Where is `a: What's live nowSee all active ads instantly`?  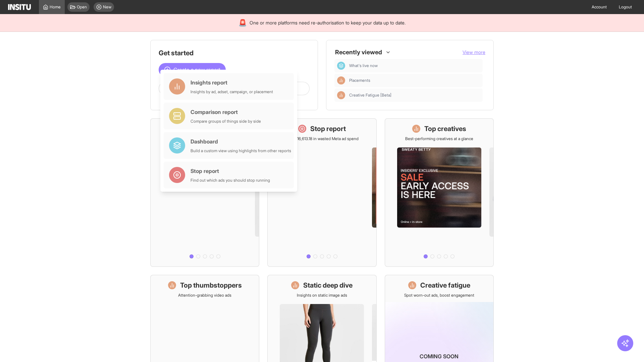
a: What's live nowSee all active ads instantly is located at coordinates (204, 192).